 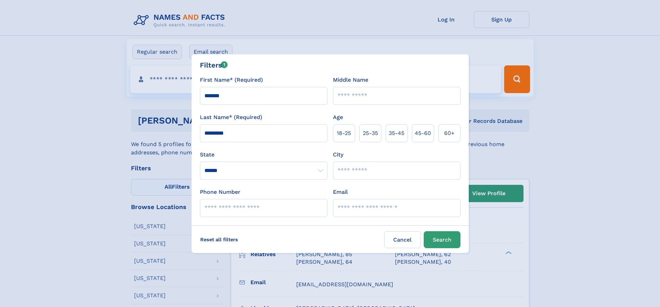 I want to click on span: 45‑60, so click(x=423, y=133).